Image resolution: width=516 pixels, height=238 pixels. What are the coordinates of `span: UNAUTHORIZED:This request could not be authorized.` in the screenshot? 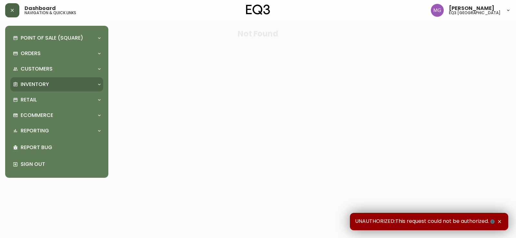 It's located at (425, 222).